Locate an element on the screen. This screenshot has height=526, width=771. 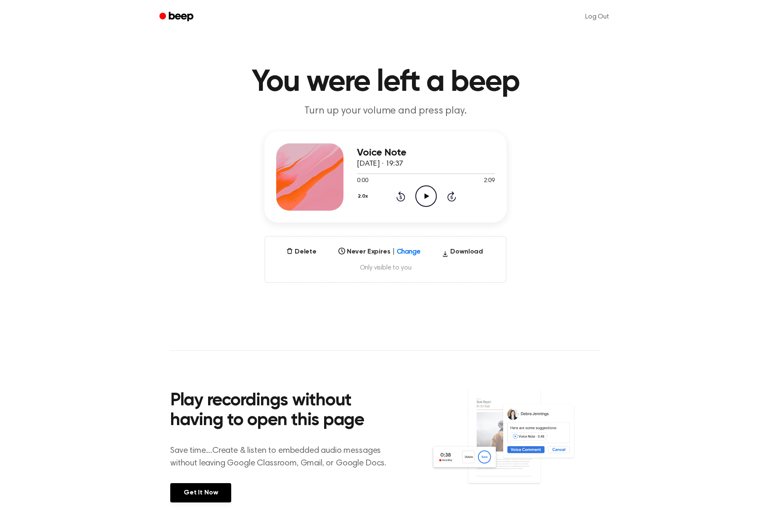
span: Only visible to you is located at coordinates (385, 268).